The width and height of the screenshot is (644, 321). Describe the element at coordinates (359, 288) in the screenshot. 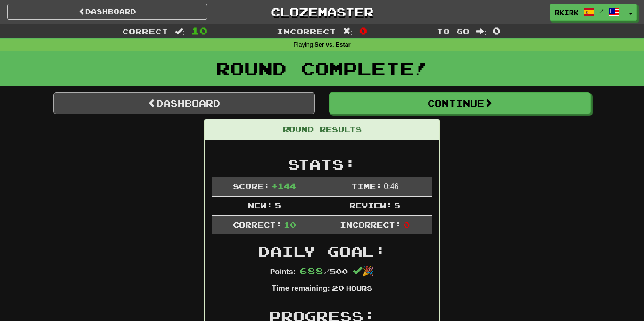

I see `small: Hours` at that location.